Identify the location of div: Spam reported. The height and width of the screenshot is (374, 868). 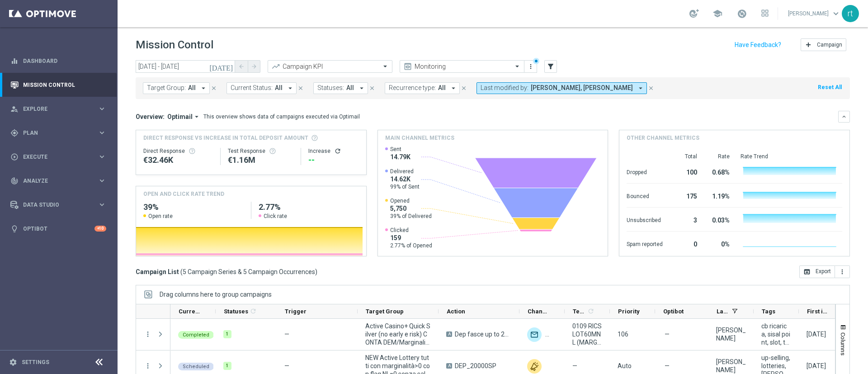
(645, 243).